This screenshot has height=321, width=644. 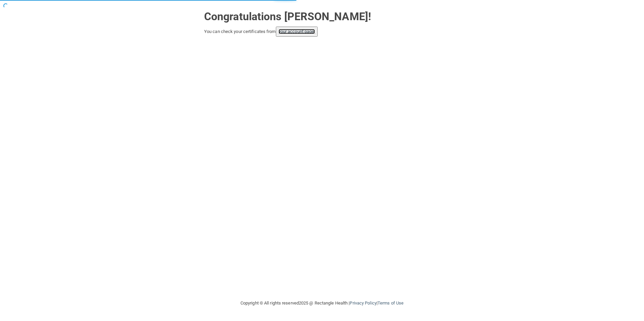 I want to click on button: your account page!, so click(x=297, y=32).